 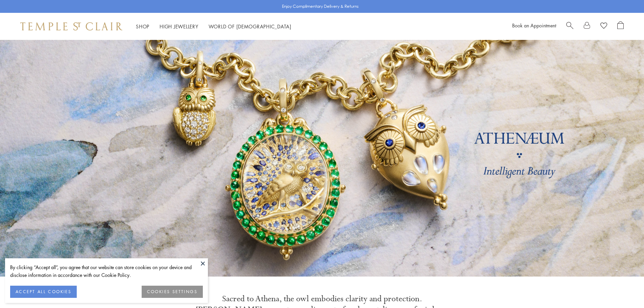 What do you see at coordinates (214, 26) in the screenshot?
I see `nav: Main navigation` at bounding box center [214, 26].